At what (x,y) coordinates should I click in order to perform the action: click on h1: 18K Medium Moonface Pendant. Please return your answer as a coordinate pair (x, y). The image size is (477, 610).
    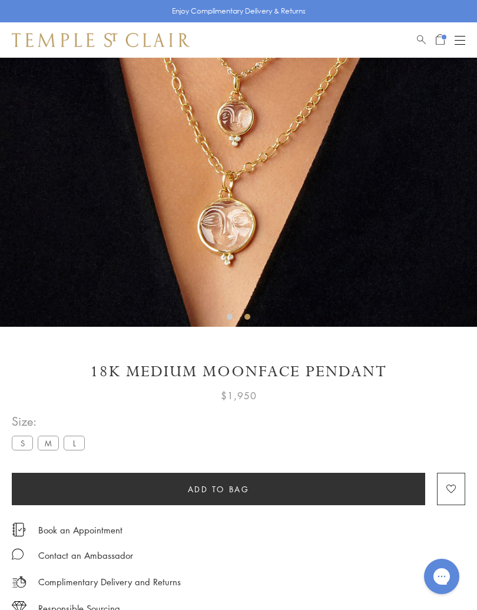
    Looking at the image, I should click on (238, 371).